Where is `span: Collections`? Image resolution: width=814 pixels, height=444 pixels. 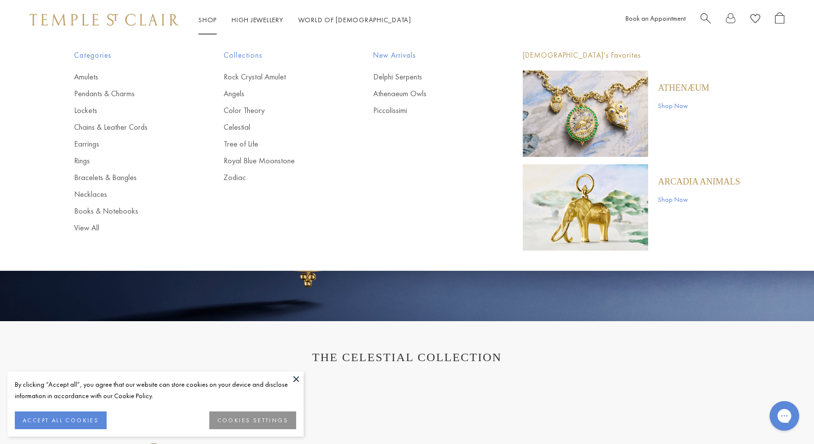 span: Collections is located at coordinates (278, 55).